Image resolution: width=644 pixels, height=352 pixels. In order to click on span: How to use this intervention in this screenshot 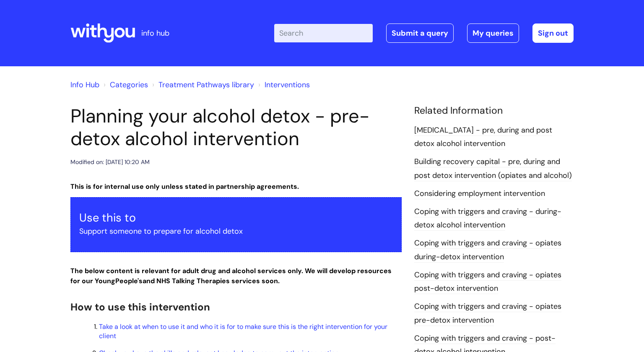, I will do `click(140, 307)`.